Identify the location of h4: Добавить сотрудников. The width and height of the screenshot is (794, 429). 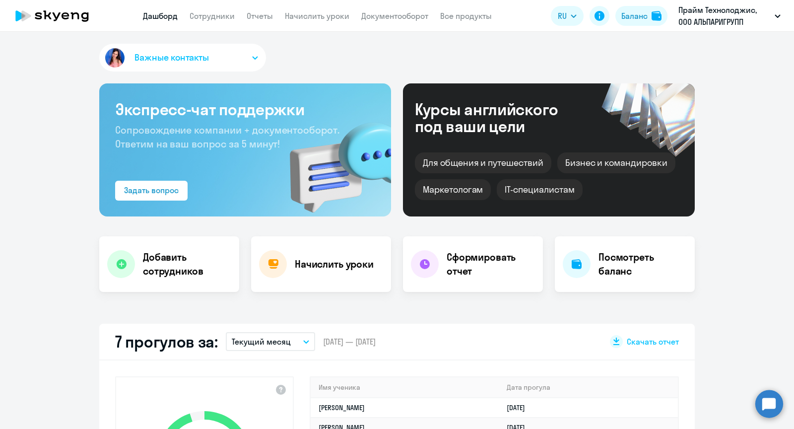
(187, 264).